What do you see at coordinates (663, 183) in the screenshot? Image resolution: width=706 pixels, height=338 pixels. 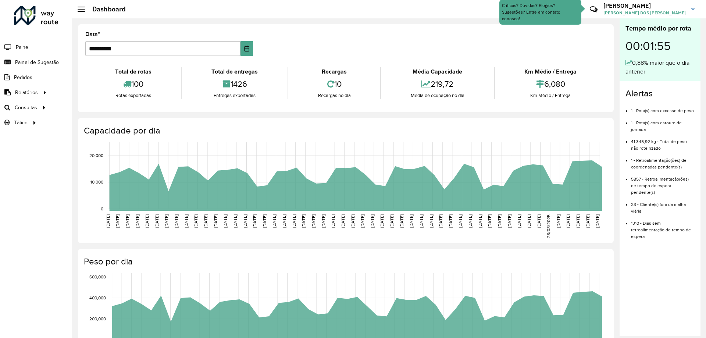 I see `li: 5857 - Retroalimentação(ões) de tempo de espera pendente(s)` at bounding box center [663, 183].